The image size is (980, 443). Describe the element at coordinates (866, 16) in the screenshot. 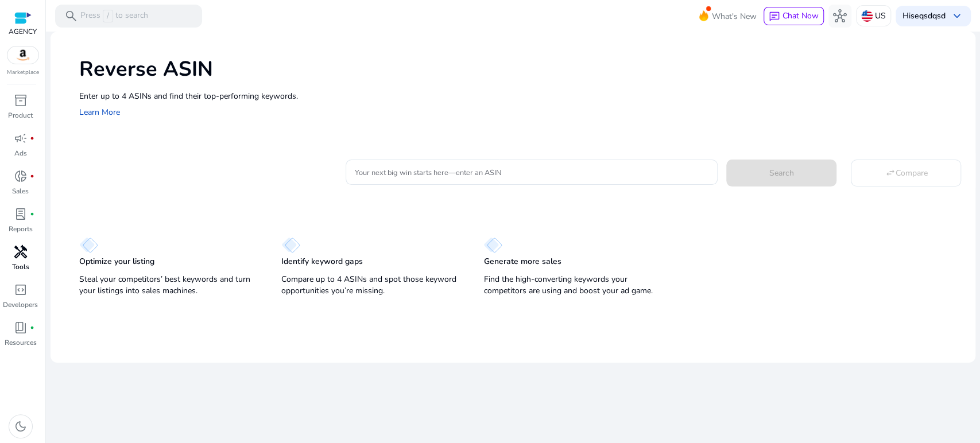

I see `img: us.svg` at that location.